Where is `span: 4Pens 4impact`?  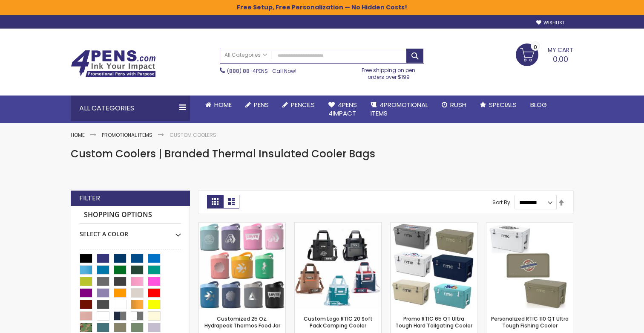
span: 4Pens 4impact is located at coordinates (343, 109).